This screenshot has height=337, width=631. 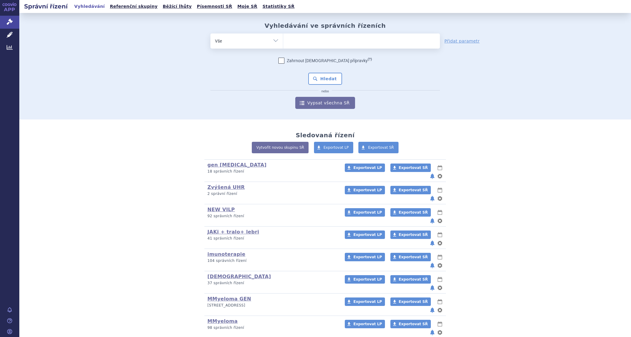 What do you see at coordinates (226, 254) in the screenshot?
I see `a: imunoterapie` at bounding box center [226, 254].